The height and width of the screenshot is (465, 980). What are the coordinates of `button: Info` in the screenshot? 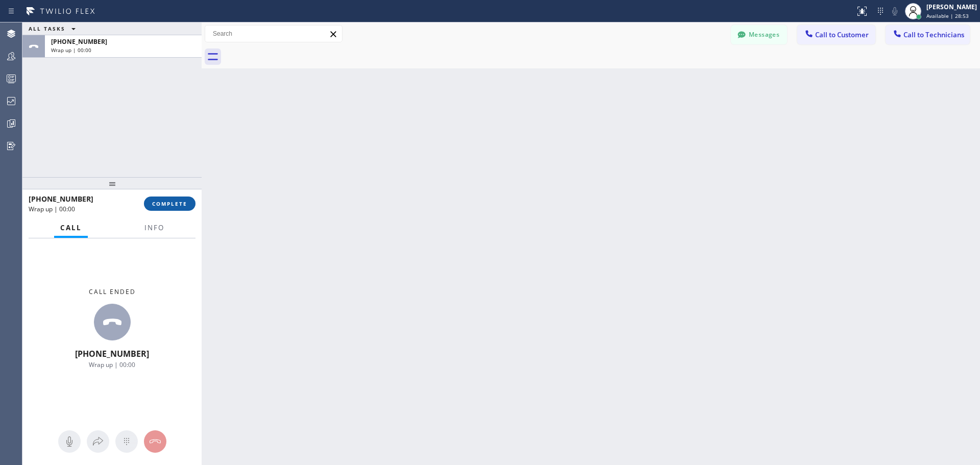 It's located at (154, 228).